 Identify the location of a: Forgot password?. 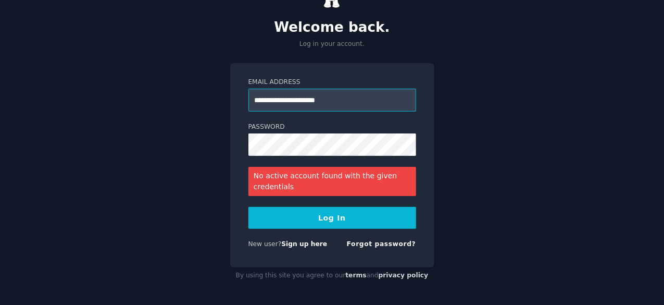
(381, 244).